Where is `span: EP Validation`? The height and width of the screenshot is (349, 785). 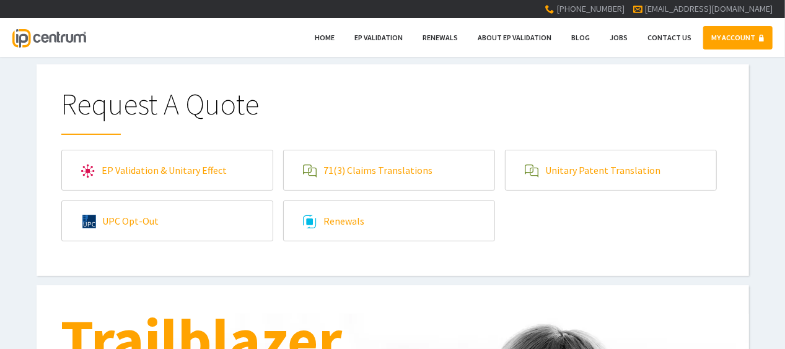 span: EP Validation is located at coordinates (378, 37).